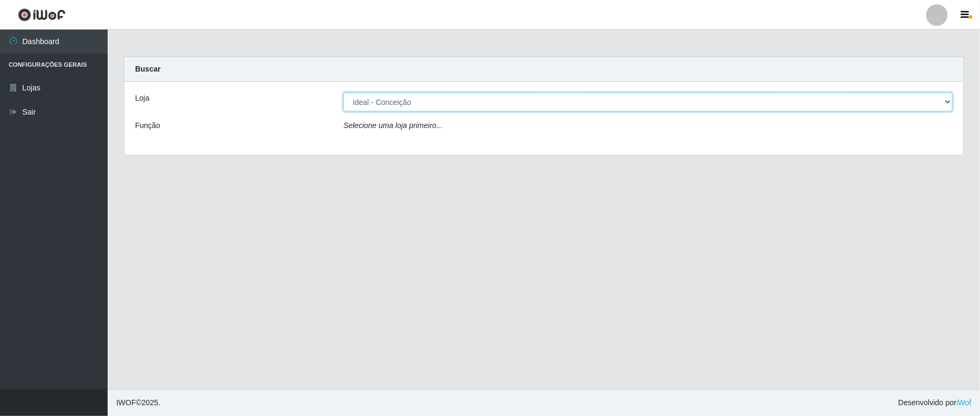  I want to click on span: © 2025 ., so click(138, 402).